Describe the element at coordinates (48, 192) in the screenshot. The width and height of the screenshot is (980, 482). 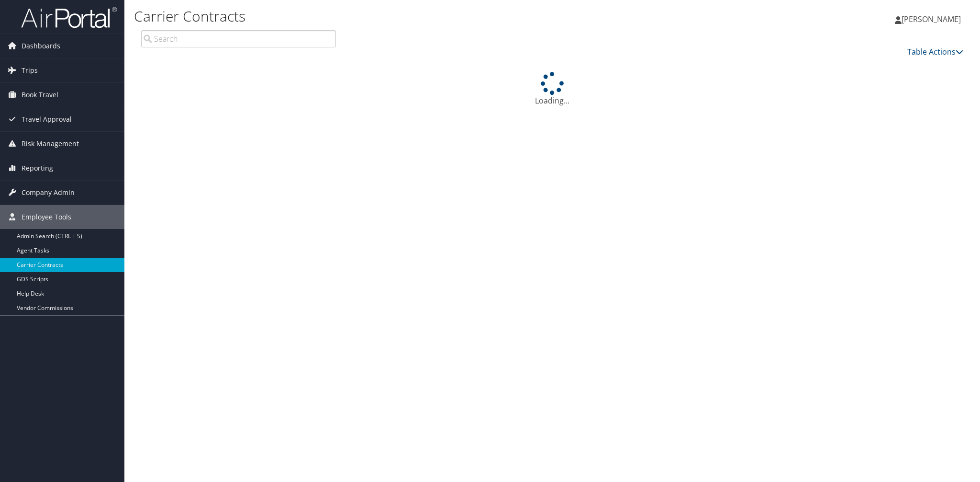
I see `span: Company Admin` at that location.